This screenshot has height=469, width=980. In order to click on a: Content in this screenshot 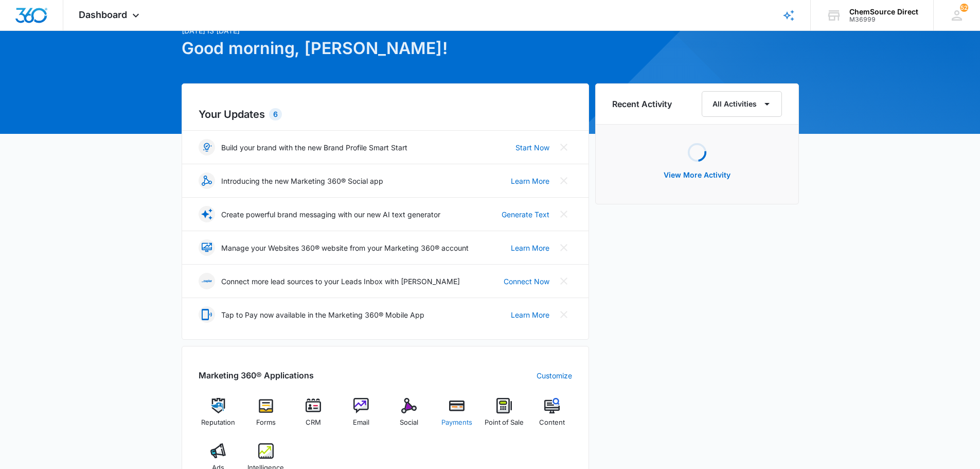, I will do `click(552, 416)`.